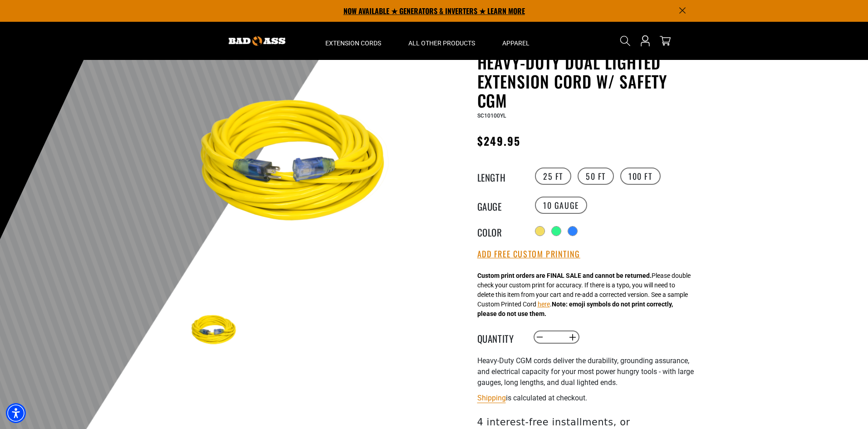 The width and height of the screenshot is (868, 429). What do you see at coordinates (586, 371) in the screenshot?
I see `span: Heavy-Duty CGM cords deliver the durability, grounding assurance, and electrical capacity for you...` at bounding box center [586, 371].